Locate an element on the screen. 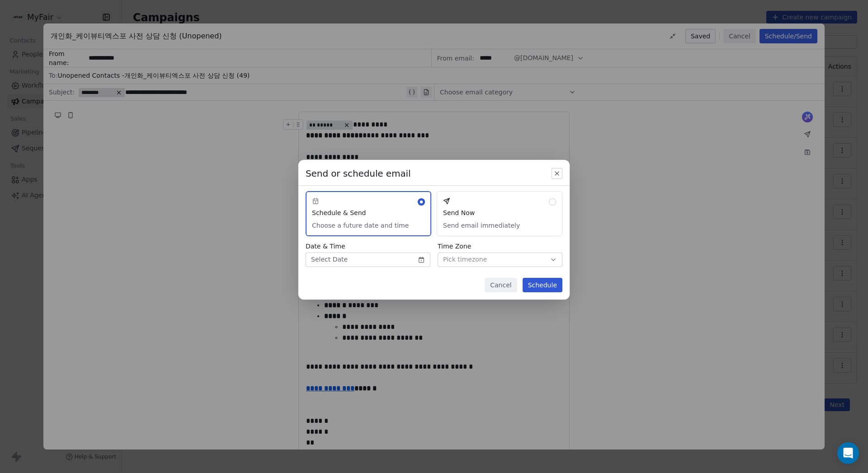  button: Schedule is located at coordinates (542, 285).